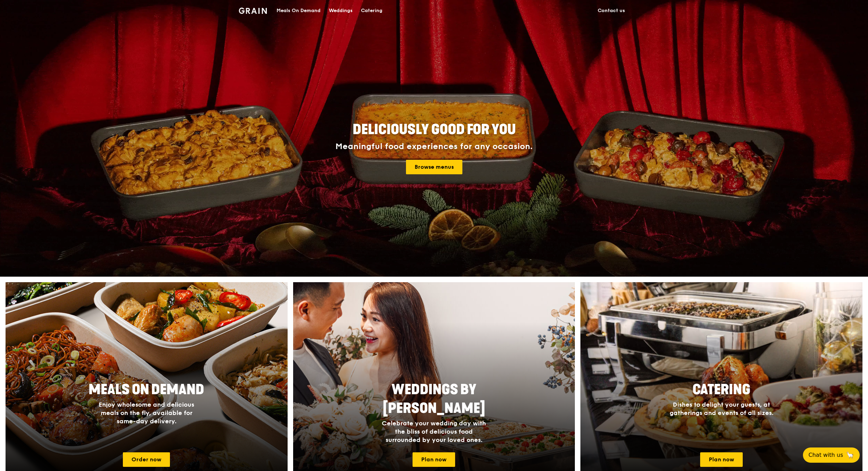 Image resolution: width=868 pixels, height=471 pixels. I want to click on button: Chat with us🦙, so click(831, 455).